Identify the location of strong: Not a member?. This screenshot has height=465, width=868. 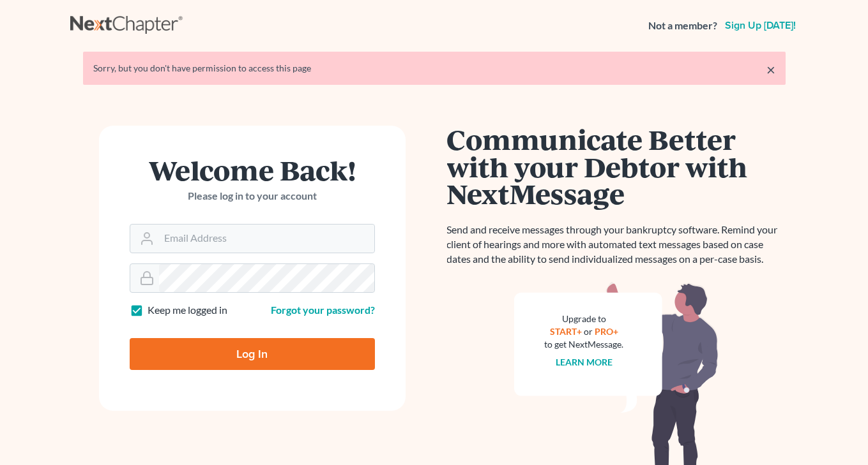
(682, 25).